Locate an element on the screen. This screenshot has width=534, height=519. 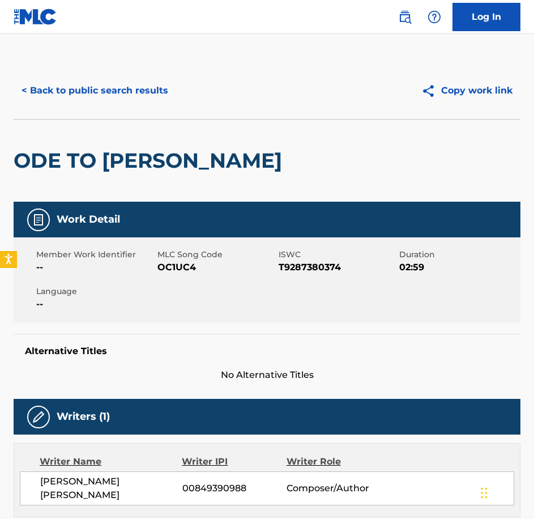
img: search is located at coordinates (405, 17).